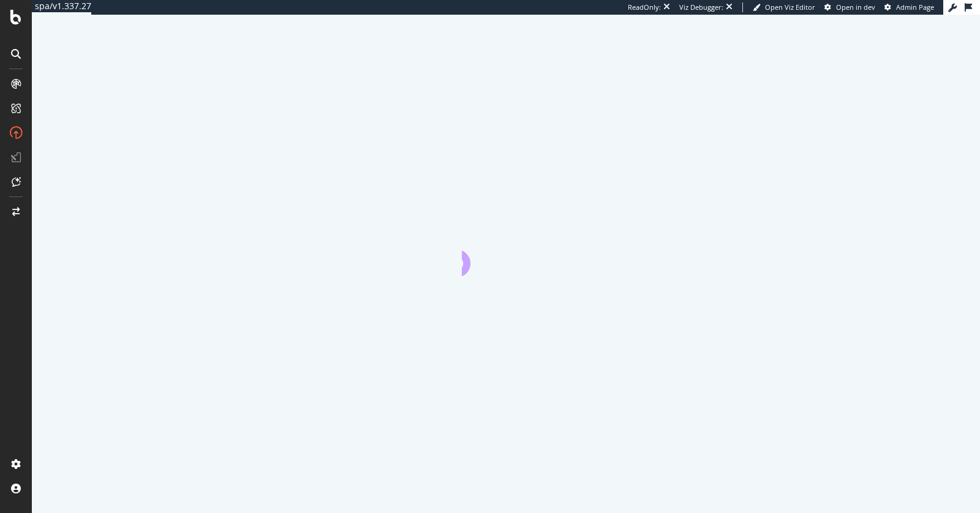 The image size is (980, 513). What do you see at coordinates (856, 6) in the screenshot?
I see `span: Open in dev` at bounding box center [856, 6].